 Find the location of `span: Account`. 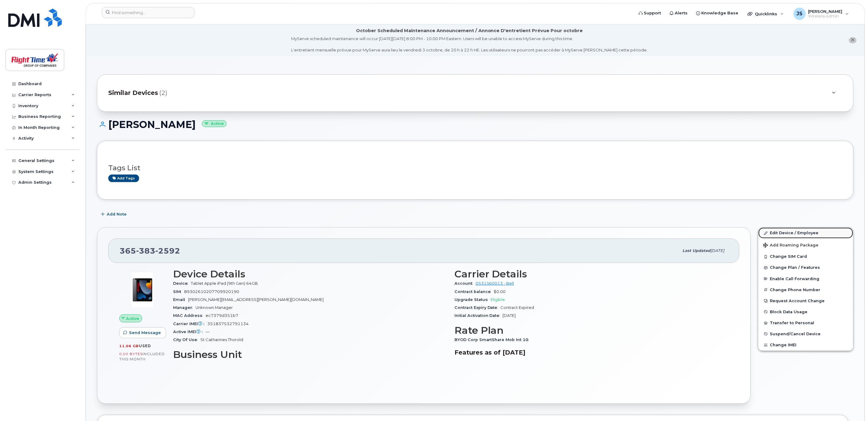

span: Account is located at coordinates (465, 283).